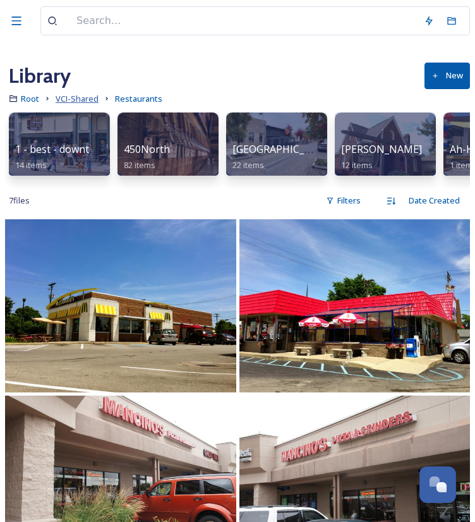  Describe the element at coordinates (31, 165) in the screenshot. I see `span: 14 items` at that location.